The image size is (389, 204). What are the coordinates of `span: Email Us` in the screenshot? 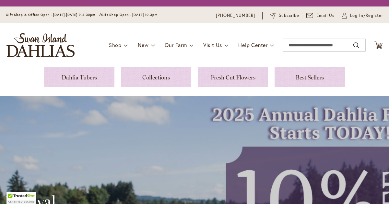 It's located at (326, 16).